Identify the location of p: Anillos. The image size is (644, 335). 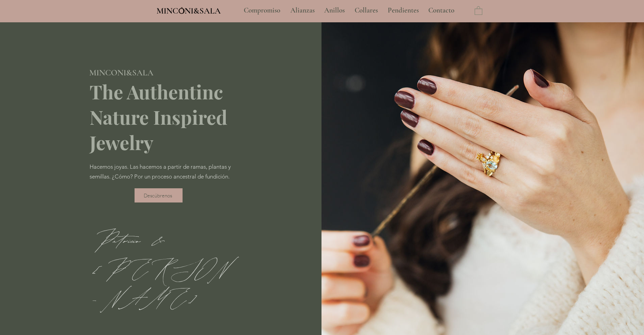
(334, 11).